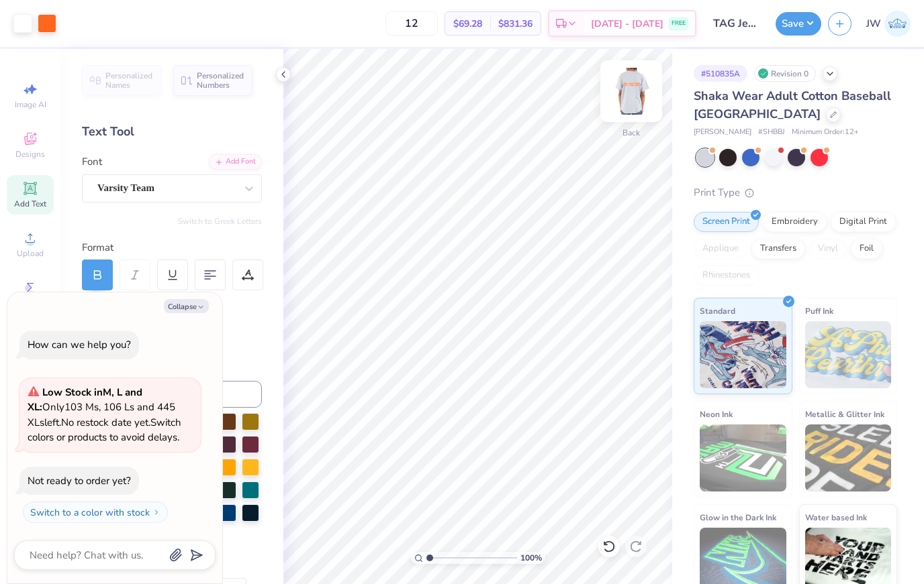 Image resolution: width=924 pixels, height=584 pixels. I want to click on div: Digital Print, so click(862, 222).